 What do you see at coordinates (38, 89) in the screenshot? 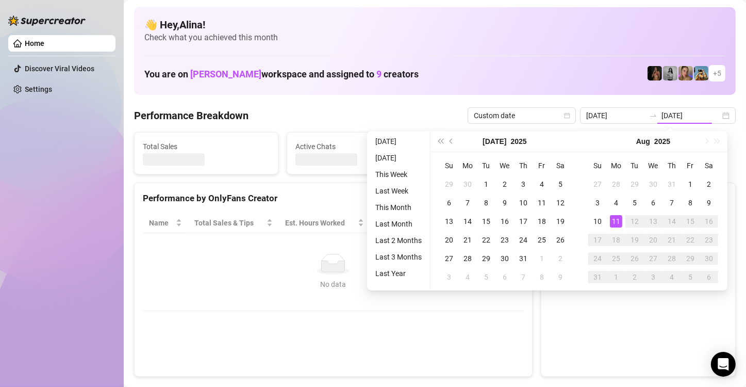
I see `a: Settings` at bounding box center [38, 89].